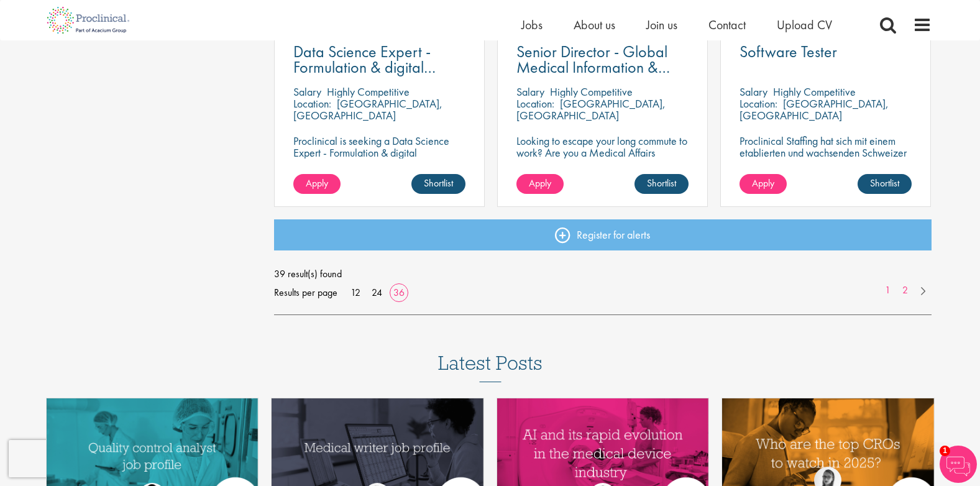  I want to click on span: Software Tester, so click(788, 51).